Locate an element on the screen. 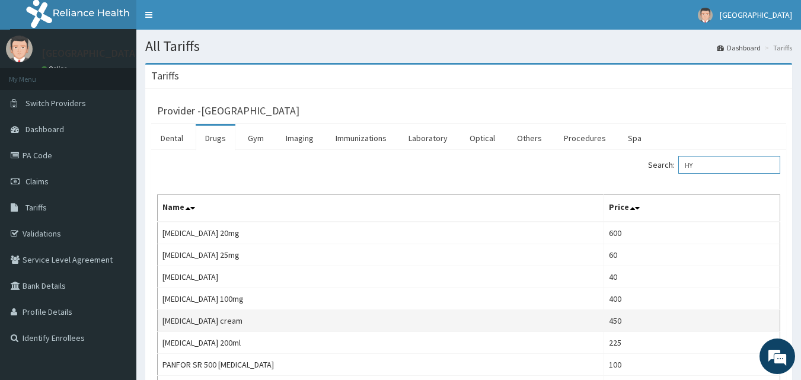 The width and height of the screenshot is (801, 380). textarea: Type your message and hit 'Enter' is located at coordinates (116, 274).